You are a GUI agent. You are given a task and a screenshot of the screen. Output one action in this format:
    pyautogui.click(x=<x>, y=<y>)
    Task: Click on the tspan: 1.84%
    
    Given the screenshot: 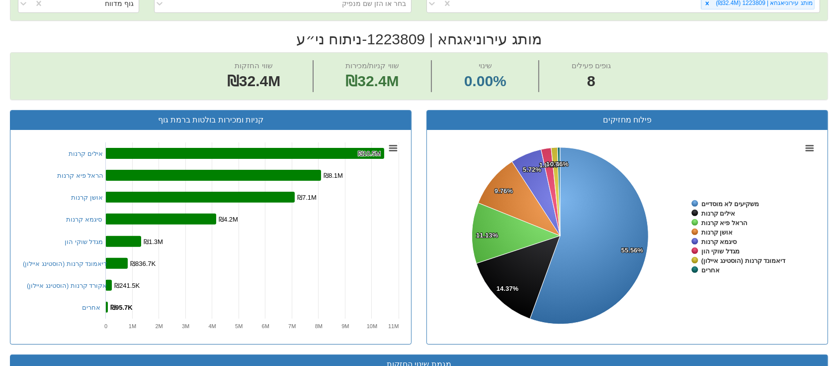 What is the action you would take?
    pyautogui.click(x=549, y=165)
    